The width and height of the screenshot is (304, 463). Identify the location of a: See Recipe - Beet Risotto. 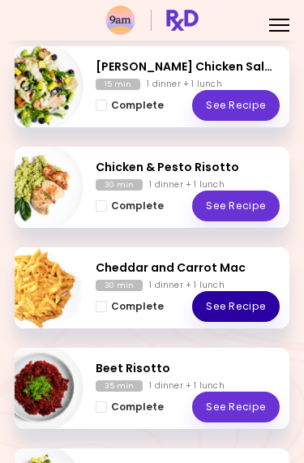
(236, 407).